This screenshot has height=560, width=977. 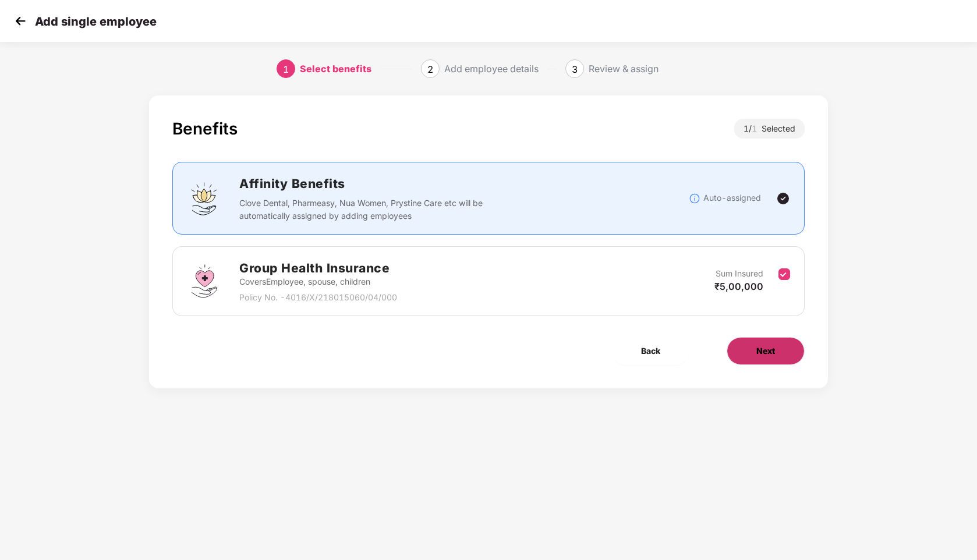 I want to click on span: ₹5,00,000, so click(x=738, y=286).